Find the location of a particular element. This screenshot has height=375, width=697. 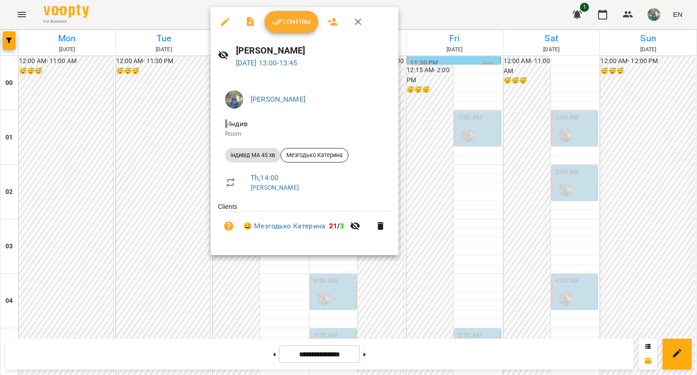

span: Confirm is located at coordinates (291, 22).